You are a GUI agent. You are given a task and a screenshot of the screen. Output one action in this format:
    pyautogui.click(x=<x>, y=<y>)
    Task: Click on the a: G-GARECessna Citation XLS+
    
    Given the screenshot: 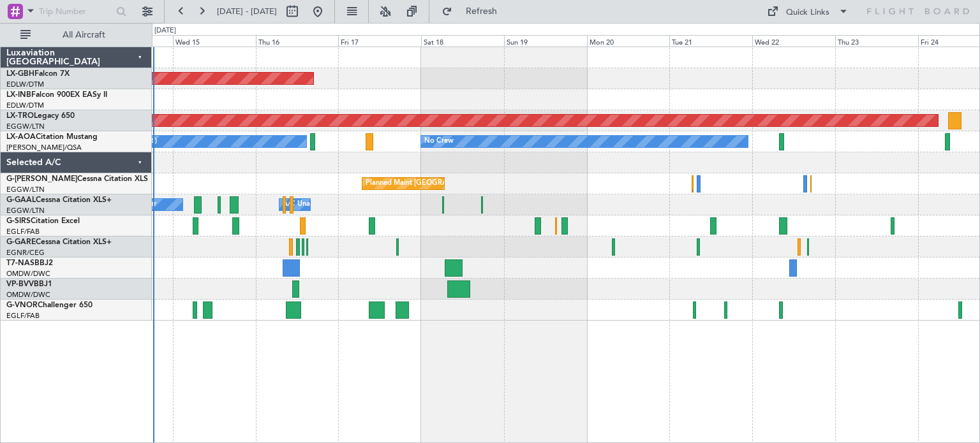 What is the action you would take?
    pyautogui.click(x=58, y=242)
    